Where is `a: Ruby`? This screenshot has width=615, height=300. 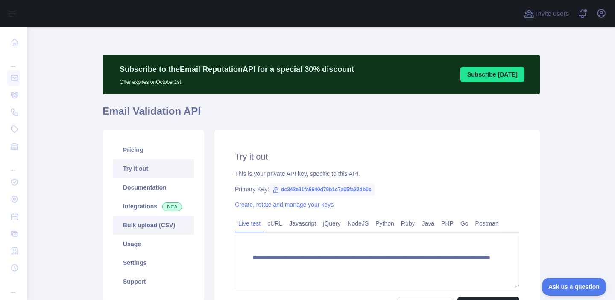
a: Ruby is located at coordinates (408, 223).